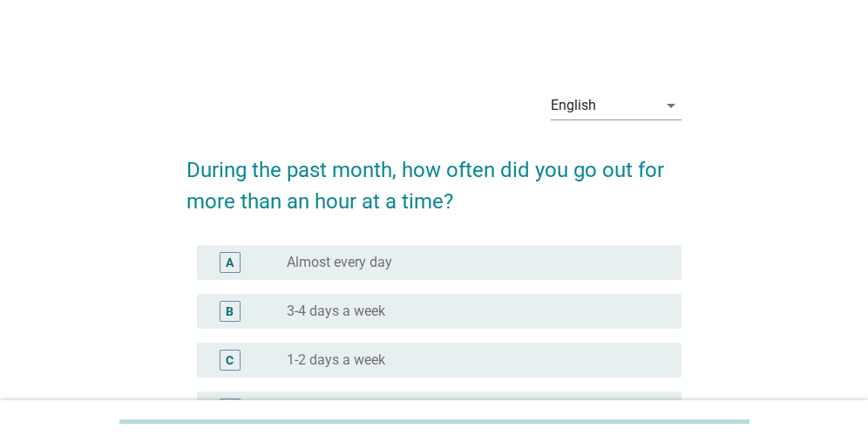 The height and width of the screenshot is (443, 868). What do you see at coordinates (574, 105) in the screenshot?
I see `div: English` at bounding box center [574, 105].